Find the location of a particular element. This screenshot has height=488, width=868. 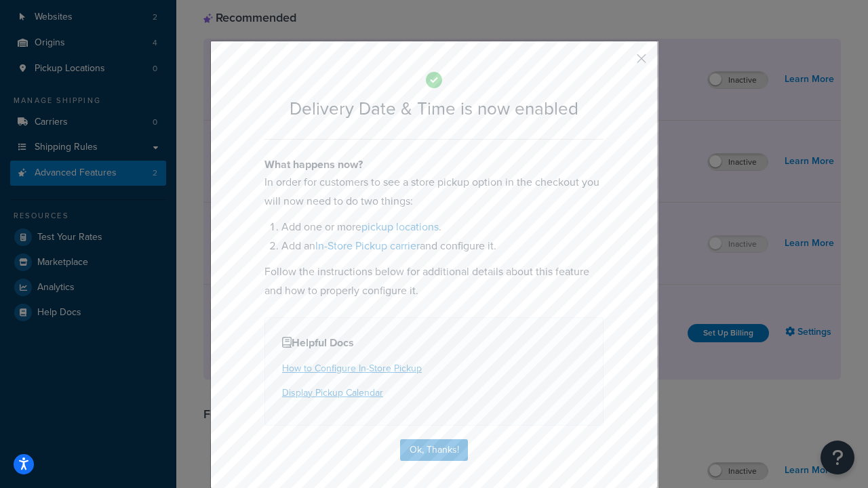

h4: Helpful Docs is located at coordinates (434, 343).